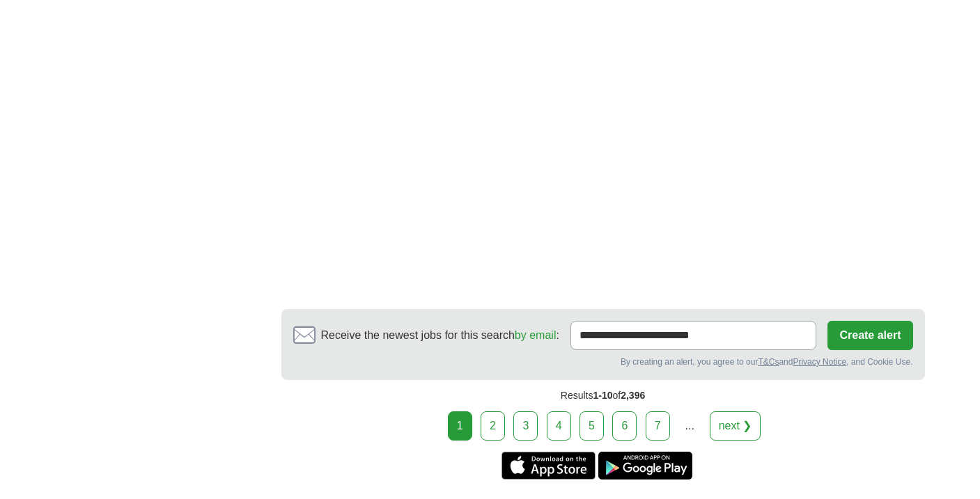 This screenshot has width=980, height=499. What do you see at coordinates (819, 362) in the screenshot?
I see `a: Privacy Notice` at bounding box center [819, 362].